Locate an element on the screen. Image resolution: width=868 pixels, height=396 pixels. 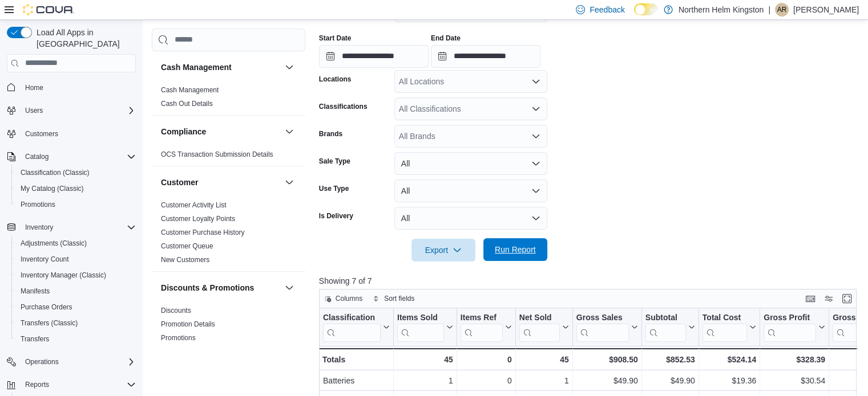
a: Promotions is located at coordinates (178, 338).